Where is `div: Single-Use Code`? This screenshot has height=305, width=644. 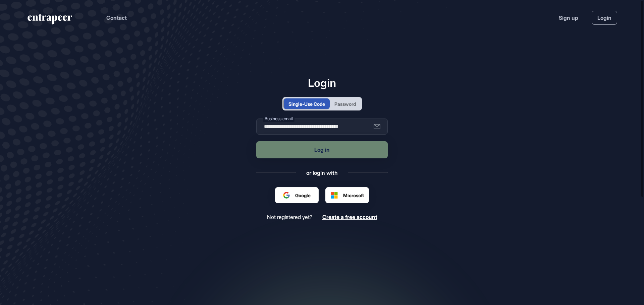 div: Single-Use Code is located at coordinates (307, 104).